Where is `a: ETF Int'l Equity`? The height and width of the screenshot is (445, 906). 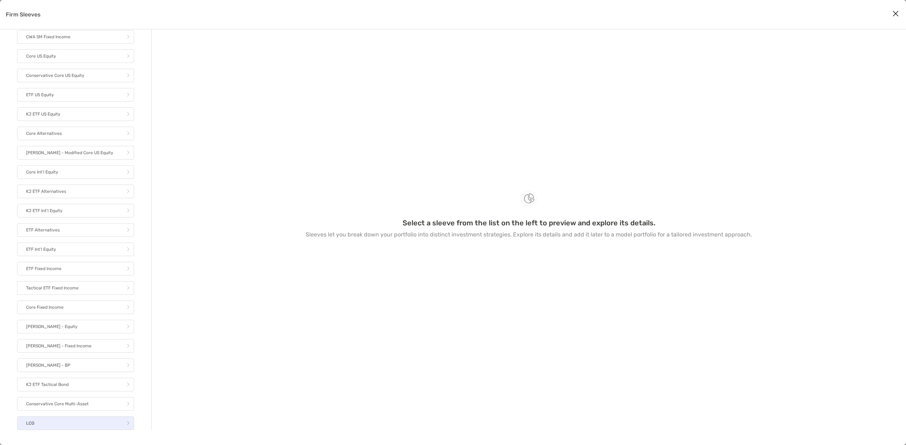 a: ETF Int'l Equity is located at coordinates (75, 249).